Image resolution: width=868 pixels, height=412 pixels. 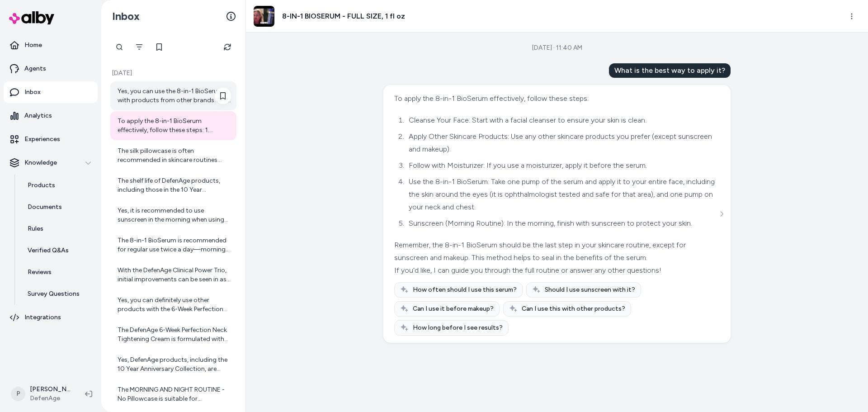 I want to click on div: The 8-in-1 BioSerum is recommended for regular use twice a day—morning and evening. Use one pump ..., so click(x=174, y=245).